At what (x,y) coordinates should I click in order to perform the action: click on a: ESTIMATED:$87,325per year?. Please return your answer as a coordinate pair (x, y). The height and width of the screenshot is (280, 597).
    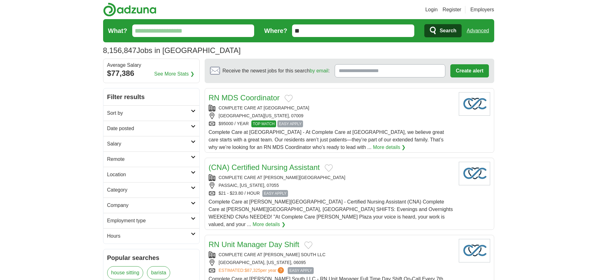
    Looking at the image, I should click on (252, 271).